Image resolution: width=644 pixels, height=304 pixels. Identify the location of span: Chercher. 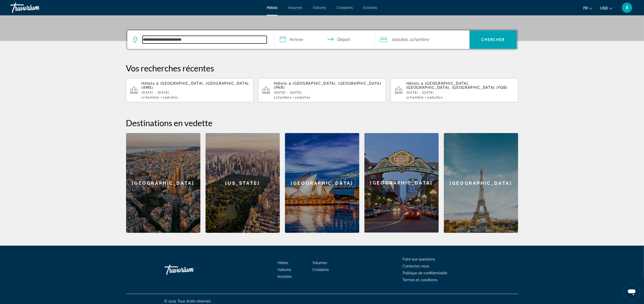
(493, 39).